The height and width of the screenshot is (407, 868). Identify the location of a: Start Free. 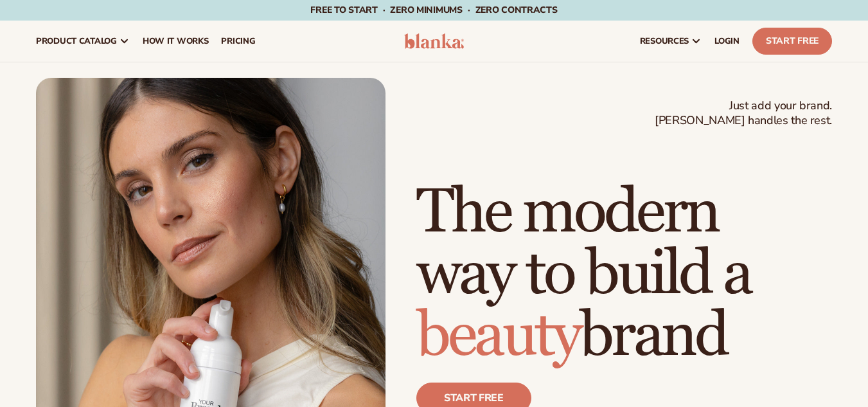
(792, 41).